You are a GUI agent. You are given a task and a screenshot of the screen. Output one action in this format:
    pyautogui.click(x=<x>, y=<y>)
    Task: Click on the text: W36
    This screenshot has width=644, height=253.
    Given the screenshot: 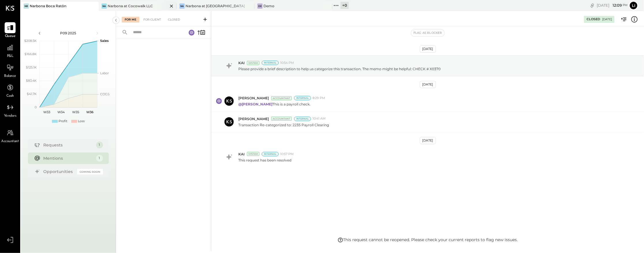 What is the action you would take?
    pyautogui.click(x=90, y=112)
    